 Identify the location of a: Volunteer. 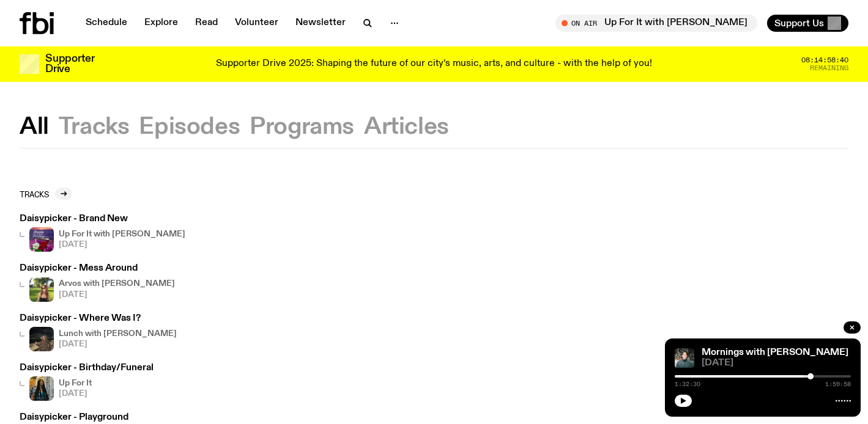
(256, 23).